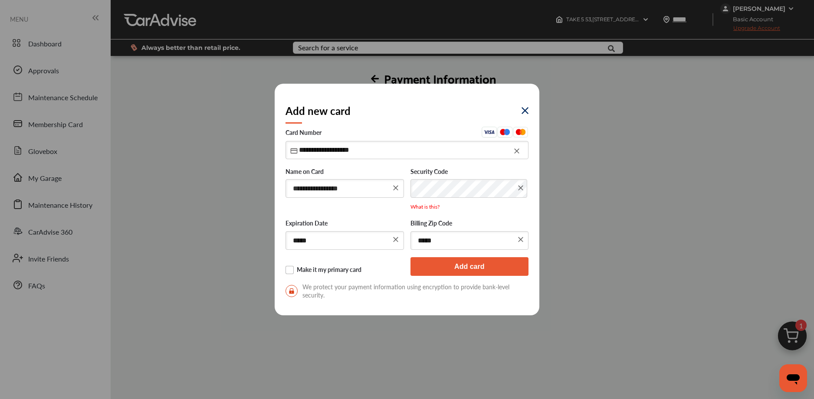 The width and height of the screenshot is (814, 399). What do you see at coordinates (345, 270) in the screenshot?
I see `label: Make it my primary card` at bounding box center [345, 270].